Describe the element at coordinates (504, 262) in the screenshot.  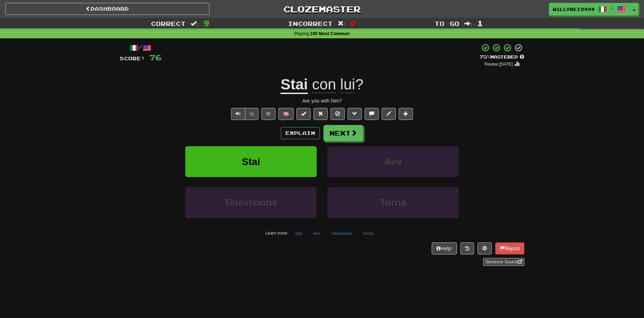
I see `a: Sentence Source` at that location.